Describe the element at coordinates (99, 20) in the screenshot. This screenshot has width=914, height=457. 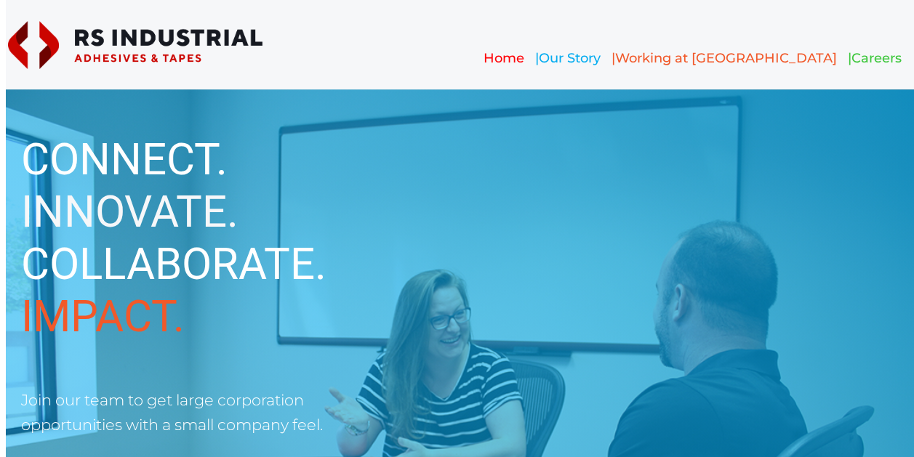
I see `img: RSI Logo` at that location.